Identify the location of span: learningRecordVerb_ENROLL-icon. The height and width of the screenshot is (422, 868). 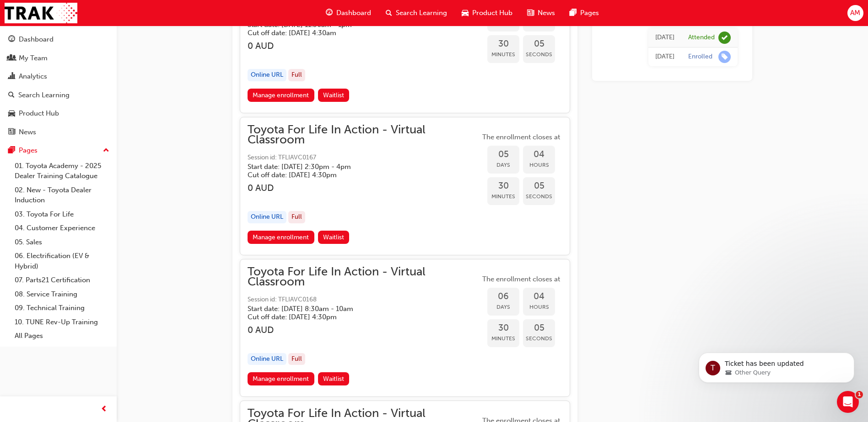
(724, 57).